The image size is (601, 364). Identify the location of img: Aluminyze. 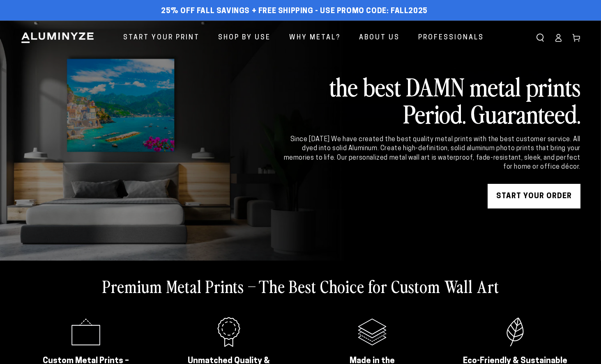
(58, 38).